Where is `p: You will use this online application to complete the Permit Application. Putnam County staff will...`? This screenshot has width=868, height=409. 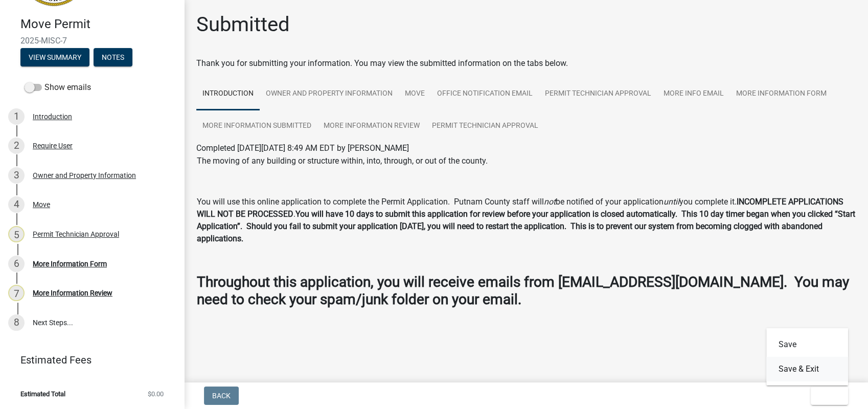 p: You will use this online application to complete the Permit Application. Putnam County staff will... is located at coordinates (526, 220).